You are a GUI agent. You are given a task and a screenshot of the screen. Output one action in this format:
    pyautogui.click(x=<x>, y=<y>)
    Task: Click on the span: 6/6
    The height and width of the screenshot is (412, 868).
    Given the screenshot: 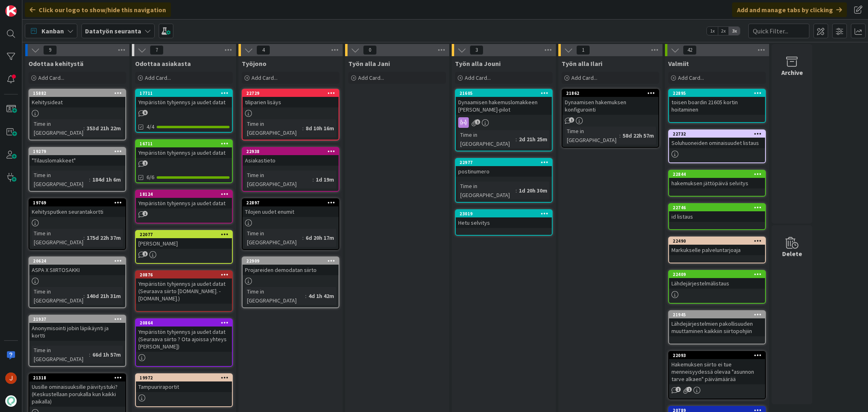 What is the action you would take?
    pyautogui.click(x=150, y=177)
    